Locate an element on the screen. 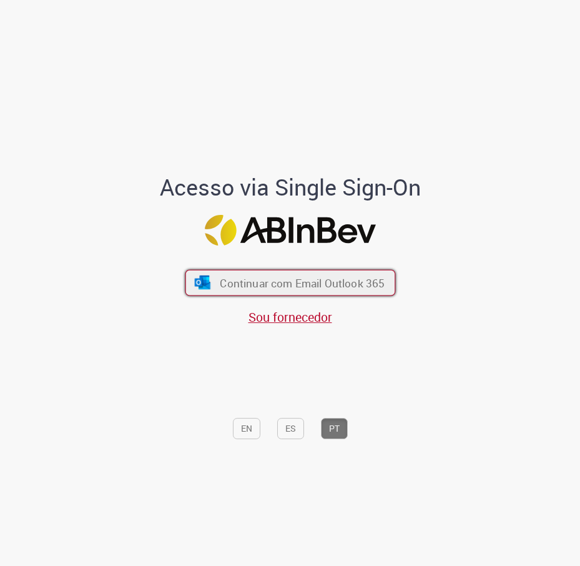 The image size is (580, 566). img: Logo ABInBev is located at coordinates (291, 230).